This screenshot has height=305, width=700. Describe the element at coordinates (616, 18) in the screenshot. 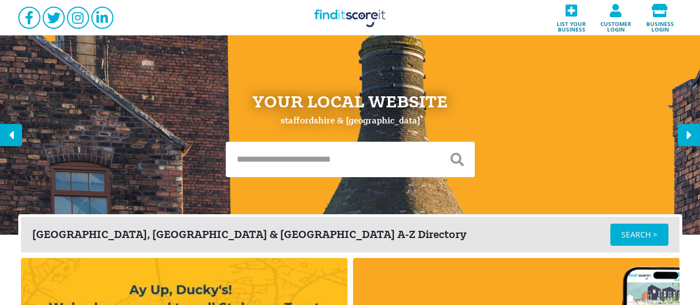

I see `a: Customer login` at that location.